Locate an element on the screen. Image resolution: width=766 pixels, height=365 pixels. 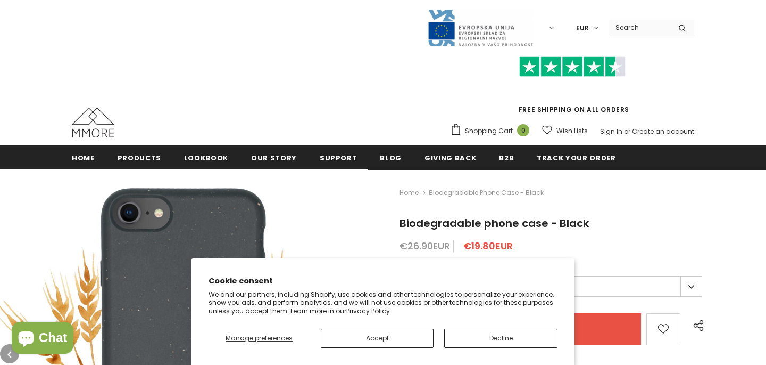
img: Javni Razpis is located at coordinates (481, 28).